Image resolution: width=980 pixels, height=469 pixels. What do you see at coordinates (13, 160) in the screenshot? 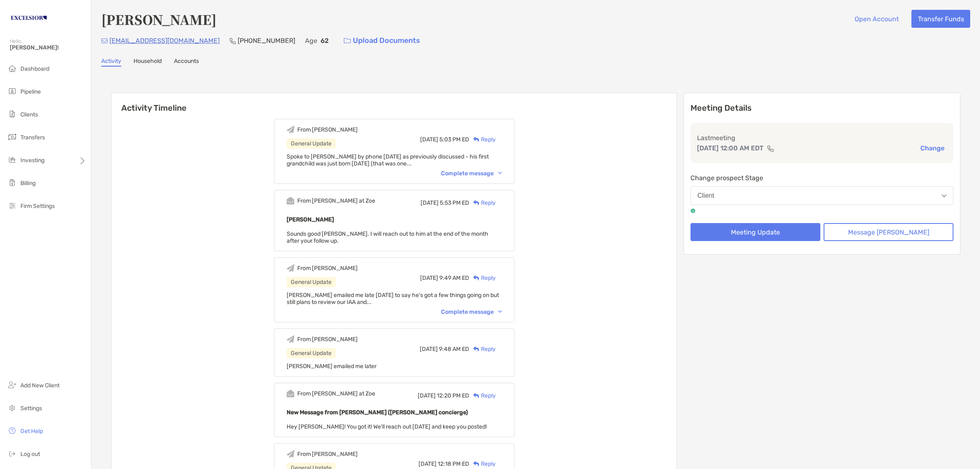
I see `img: investing icon` at bounding box center [13, 160].